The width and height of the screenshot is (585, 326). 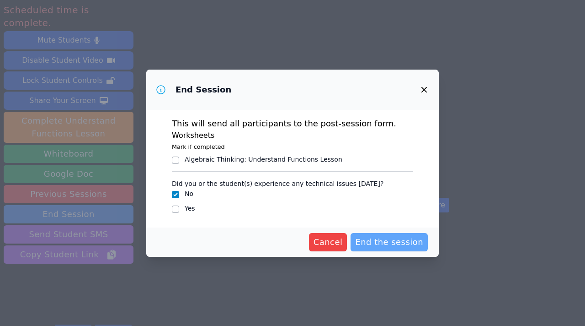 What do you see at coordinates (190, 208) in the screenshot?
I see `label: Yes` at bounding box center [190, 208].